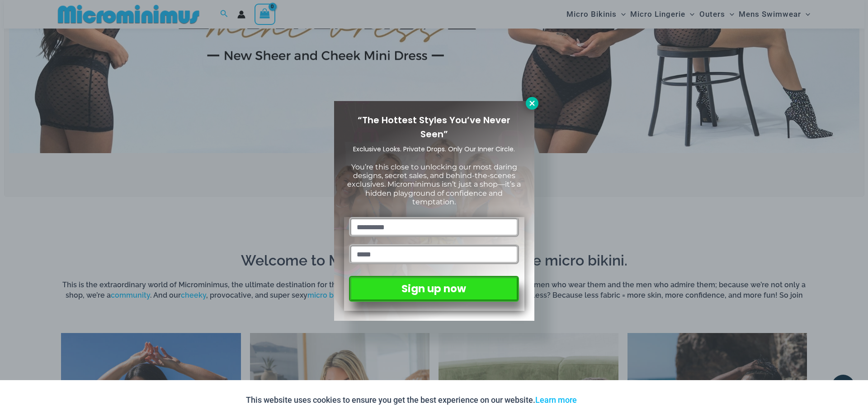 The height and width of the screenshot is (420, 868). I want to click on button: Close, so click(533, 103).